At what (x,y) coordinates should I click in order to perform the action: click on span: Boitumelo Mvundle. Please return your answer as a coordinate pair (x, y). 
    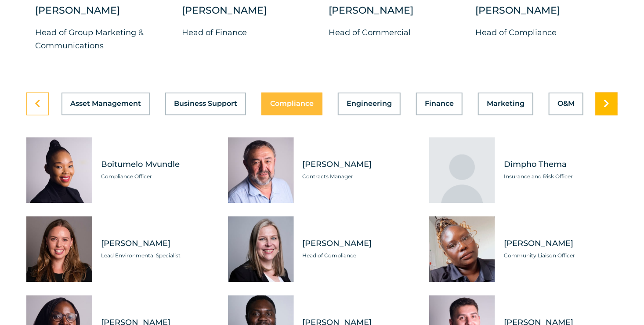
    Looking at the image, I should click on (158, 164).